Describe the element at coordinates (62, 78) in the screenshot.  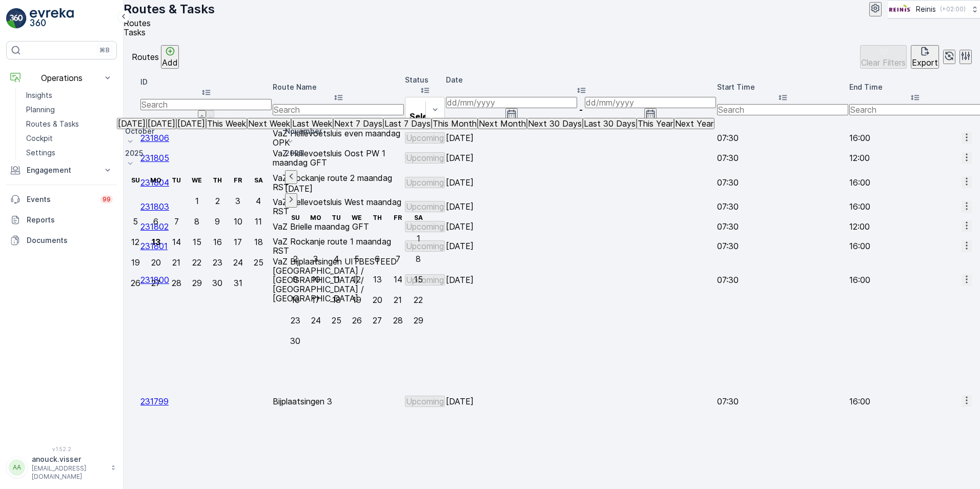
I see `p: Operations` at that location.